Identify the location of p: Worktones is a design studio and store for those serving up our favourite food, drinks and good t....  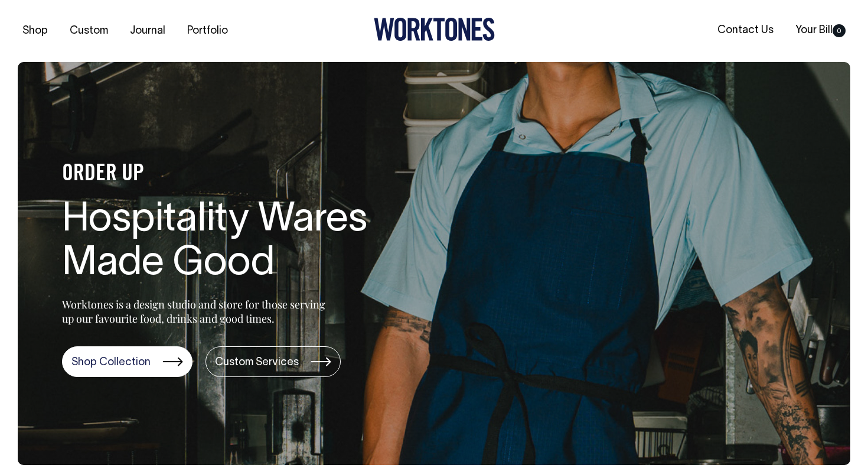
(196, 312).